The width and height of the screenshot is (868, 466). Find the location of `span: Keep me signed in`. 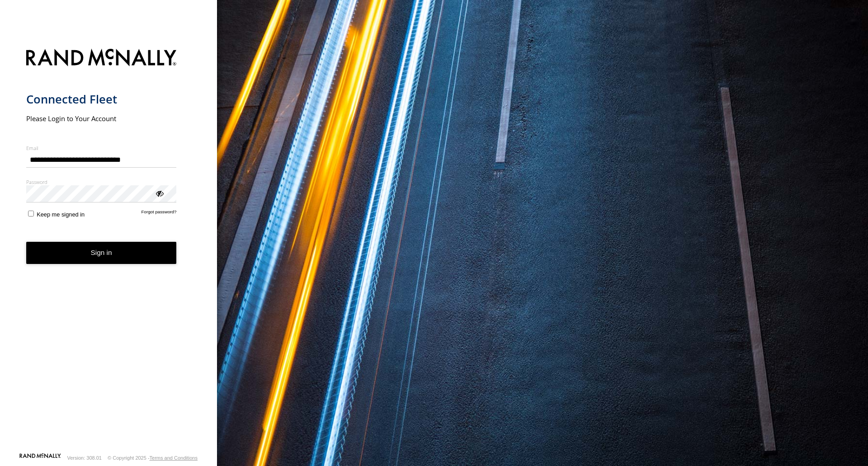

span: Keep me signed in is located at coordinates (60, 215).